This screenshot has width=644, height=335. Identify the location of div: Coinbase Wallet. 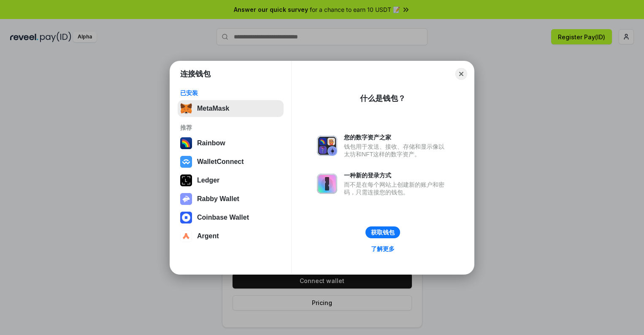
(223, 217).